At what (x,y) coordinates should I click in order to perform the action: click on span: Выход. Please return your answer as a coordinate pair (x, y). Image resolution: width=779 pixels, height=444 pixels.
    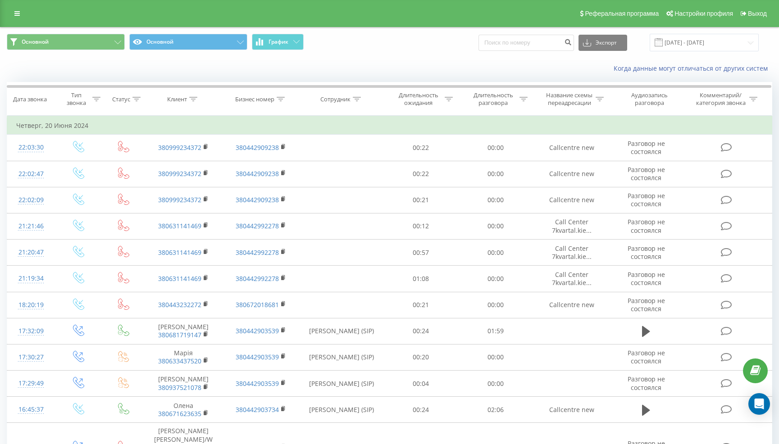
    Looking at the image, I should click on (757, 14).